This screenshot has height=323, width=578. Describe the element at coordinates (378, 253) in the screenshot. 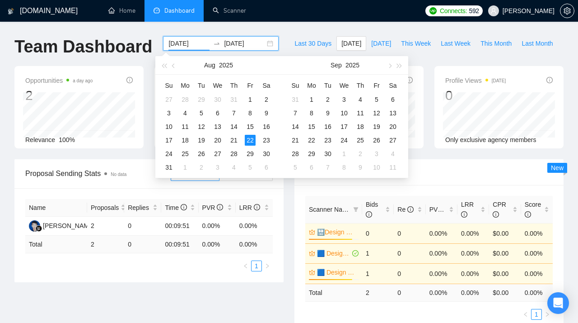

I see `td: 1` at that location.